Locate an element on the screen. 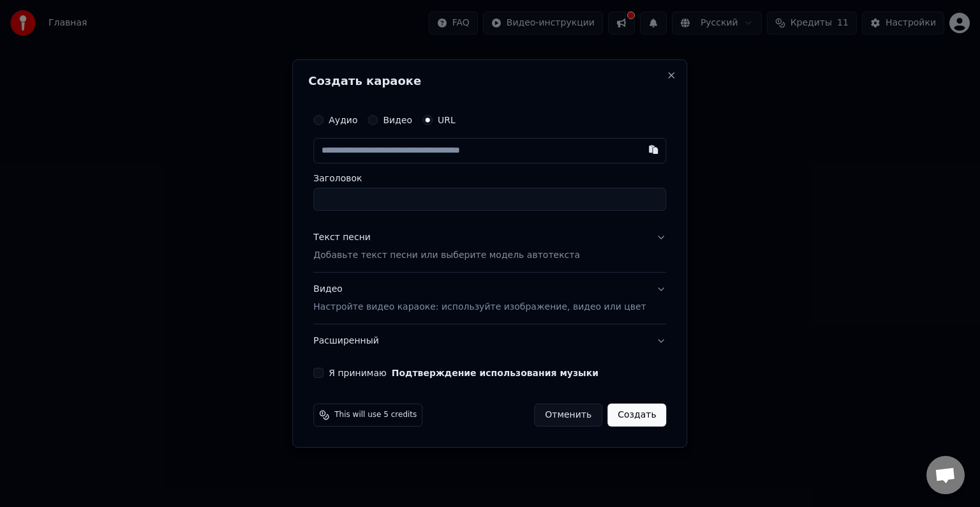 Image resolution: width=980 pixels, height=507 pixels. label: URL is located at coordinates (446, 120).